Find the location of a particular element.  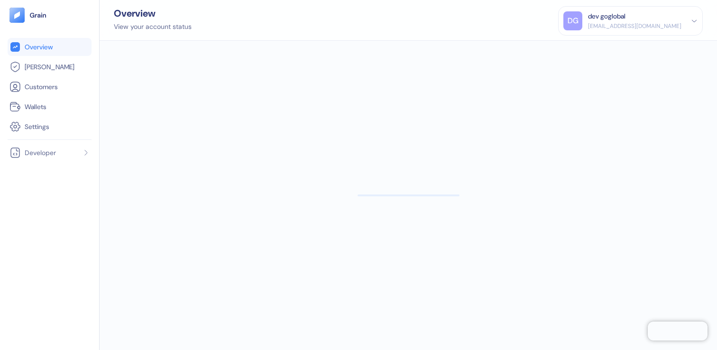

span: Settings is located at coordinates (37, 127).